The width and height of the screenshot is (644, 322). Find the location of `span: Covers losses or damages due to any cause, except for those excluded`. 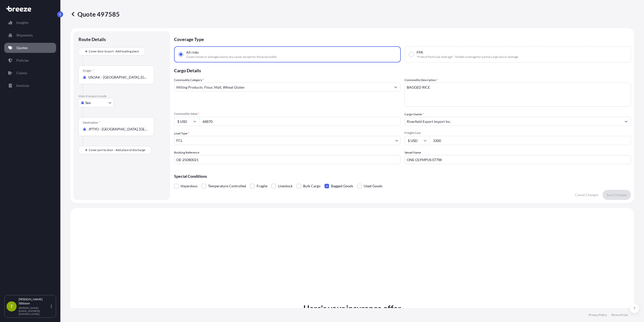

span: Covers losses or damages due to any cause, except for those excluded is located at coordinates (231, 57).